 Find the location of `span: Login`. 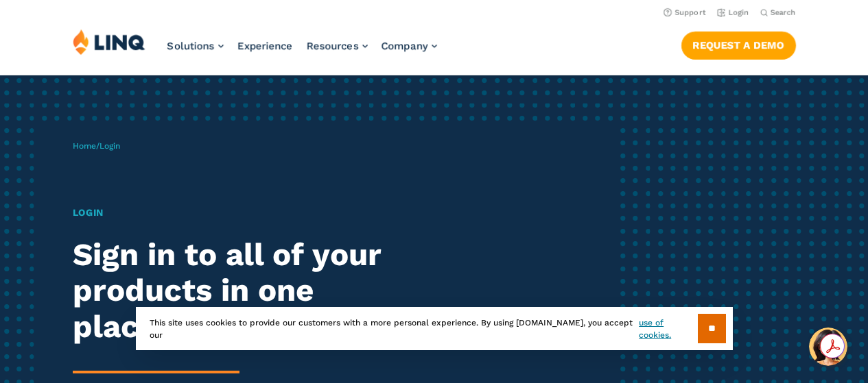

span: Login is located at coordinates (109, 146).